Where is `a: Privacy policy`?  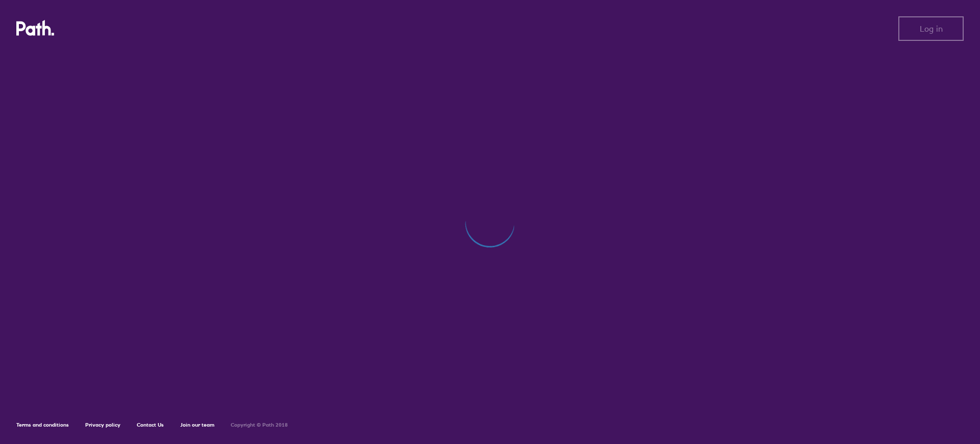
a: Privacy policy is located at coordinates (102, 425).